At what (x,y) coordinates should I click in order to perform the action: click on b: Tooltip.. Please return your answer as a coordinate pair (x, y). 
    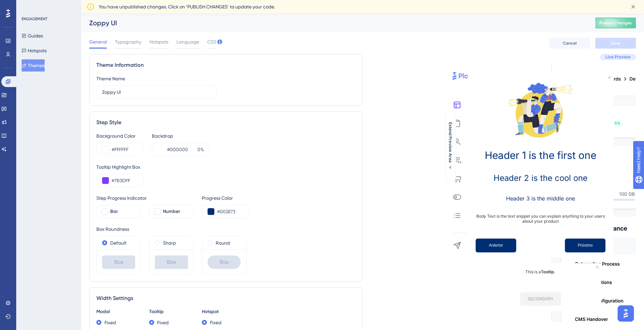
    Looking at the image, I should click on (548, 272).